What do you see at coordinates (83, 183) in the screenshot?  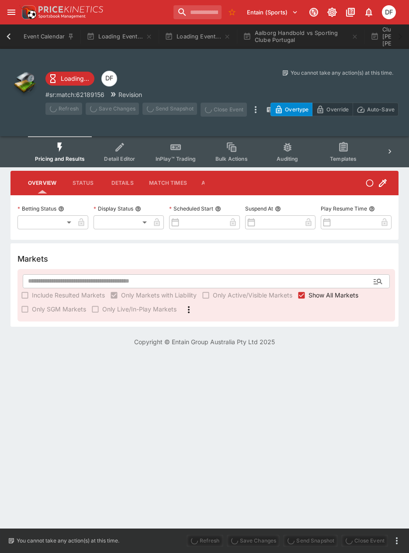 I see `button: Status` at bounding box center [83, 183].